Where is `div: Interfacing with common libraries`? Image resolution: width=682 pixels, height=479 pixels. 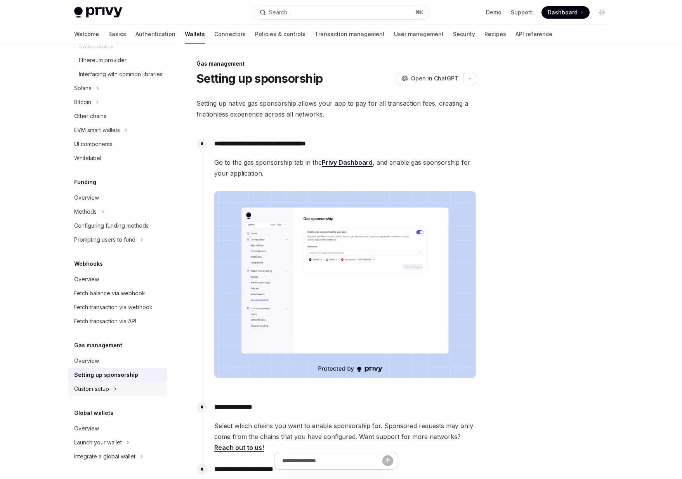 div: Interfacing with common libraries is located at coordinates (121, 74).